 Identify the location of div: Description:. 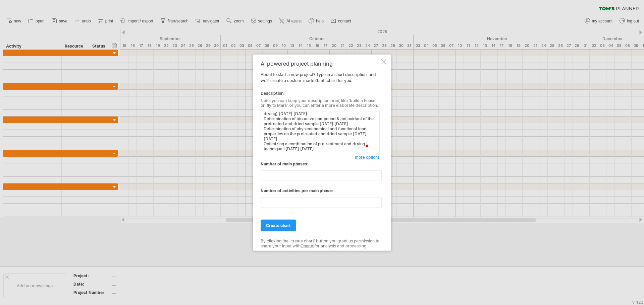
(320, 93).